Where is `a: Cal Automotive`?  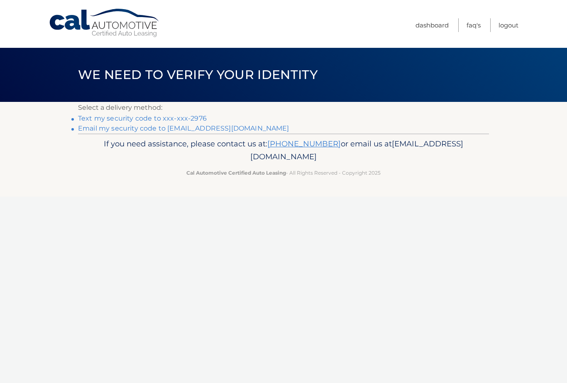 a: Cal Automotive is located at coordinates (105, 23).